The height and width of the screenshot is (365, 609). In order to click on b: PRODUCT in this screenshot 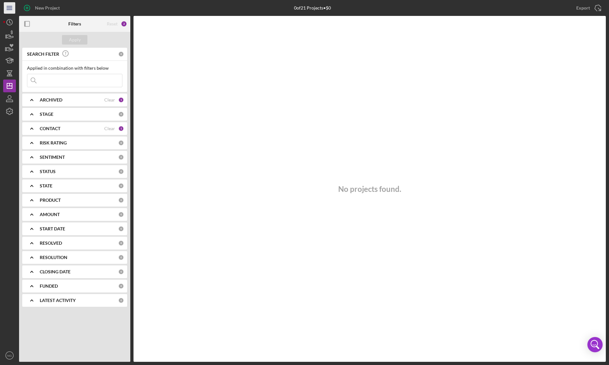, I will do `click(50, 200)`.